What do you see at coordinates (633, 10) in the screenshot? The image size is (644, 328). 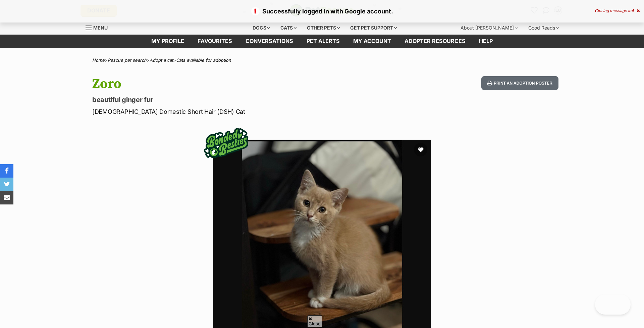 I see `span: 4` at bounding box center [633, 10].